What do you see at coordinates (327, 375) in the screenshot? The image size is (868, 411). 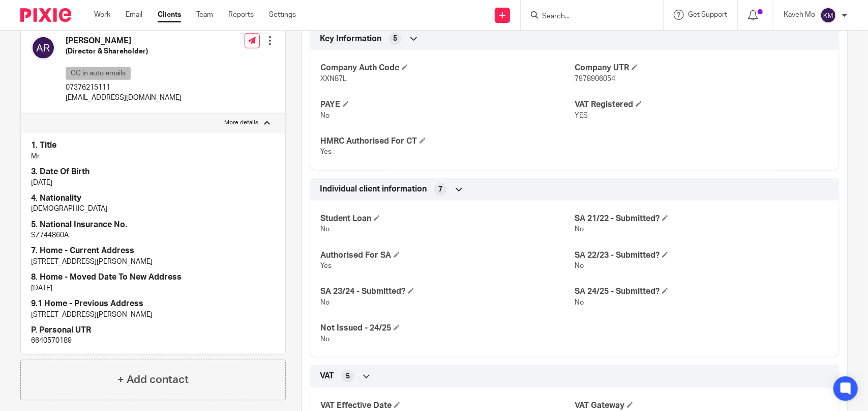 I see `span: VAT` at bounding box center [327, 375].